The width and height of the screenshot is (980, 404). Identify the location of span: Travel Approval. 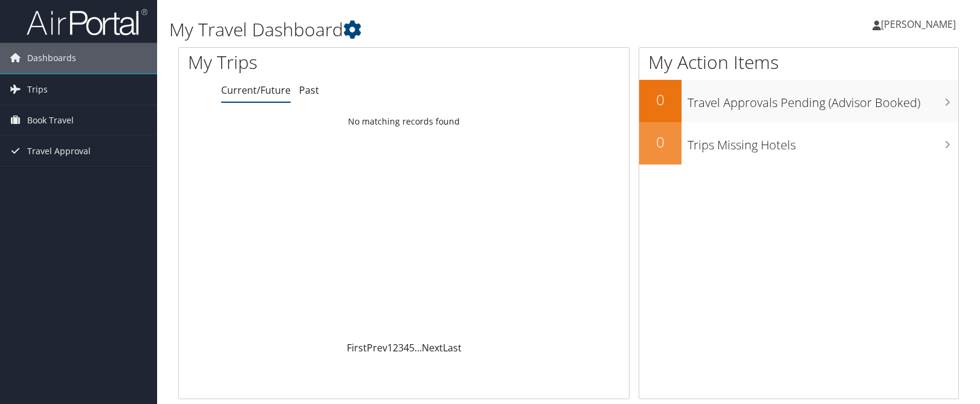
(59, 151).